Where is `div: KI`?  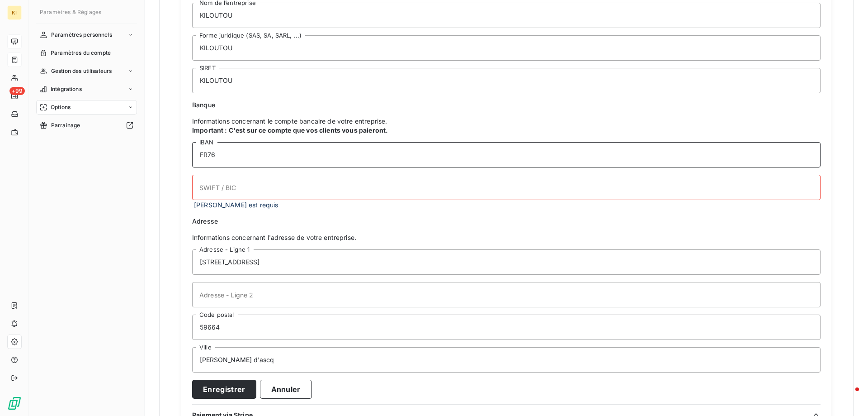 div: KI is located at coordinates (15, 13).